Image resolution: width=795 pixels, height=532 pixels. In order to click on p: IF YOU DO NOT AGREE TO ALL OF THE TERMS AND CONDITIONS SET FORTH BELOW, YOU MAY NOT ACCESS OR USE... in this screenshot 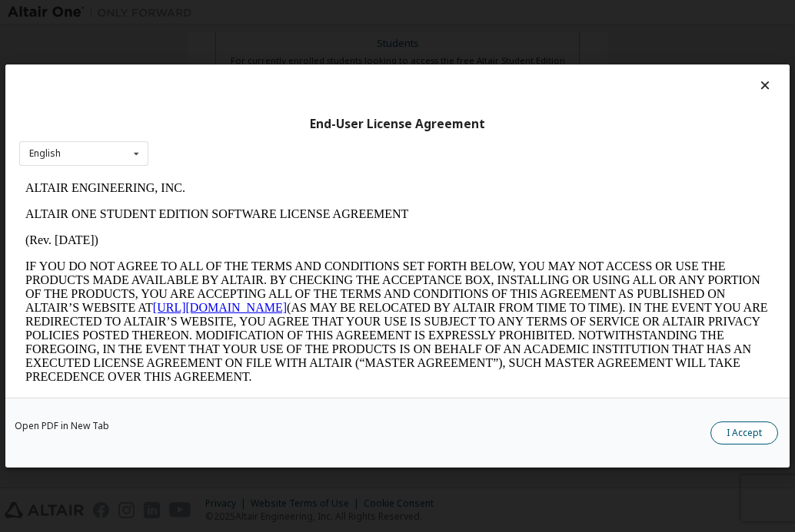, I will do `click(378, 147)`.